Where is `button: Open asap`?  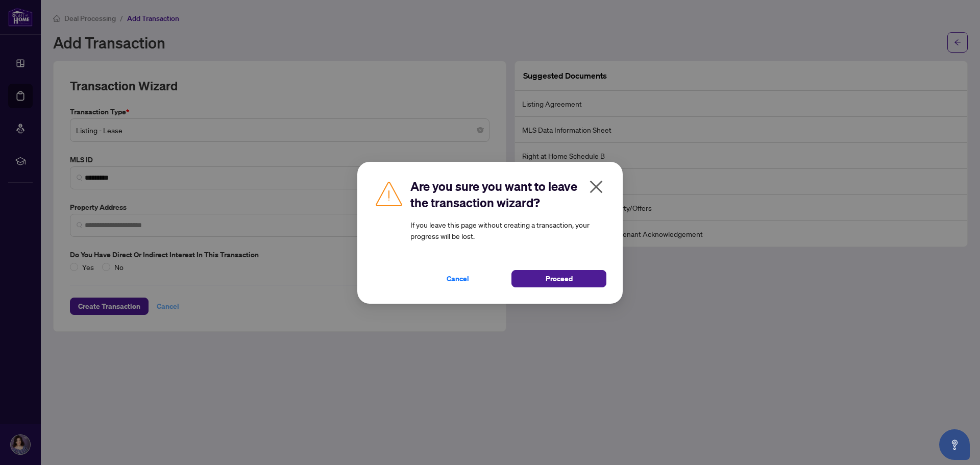
button: Open asap is located at coordinates (954, 445).